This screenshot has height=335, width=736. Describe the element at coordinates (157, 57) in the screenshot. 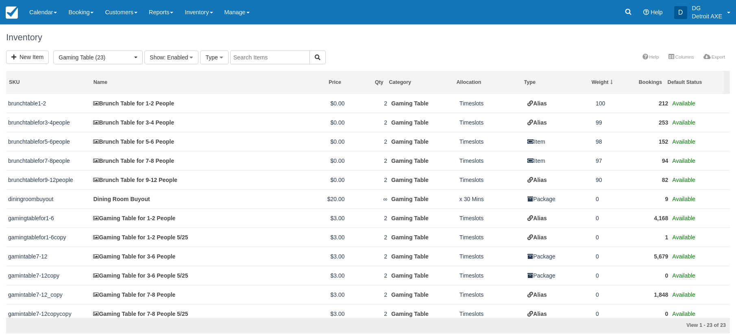

I see `span: Show` at that location.